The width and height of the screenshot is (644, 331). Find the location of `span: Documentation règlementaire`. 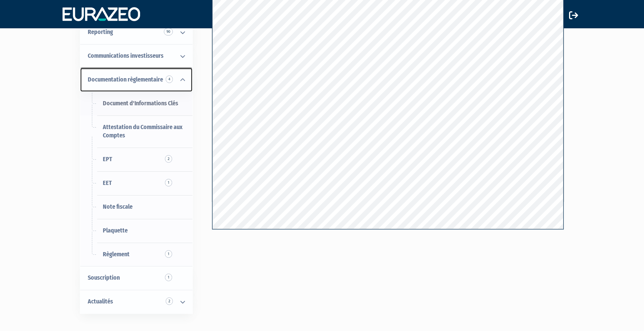

span: Documentation règlementaire is located at coordinates (126, 79).